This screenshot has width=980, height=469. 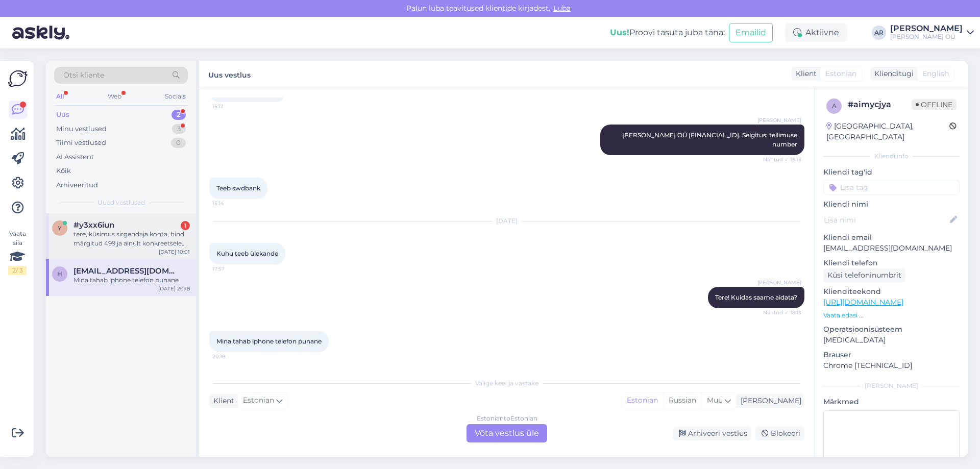 I want to click on div: Estonian to Estonian, so click(x=507, y=418).